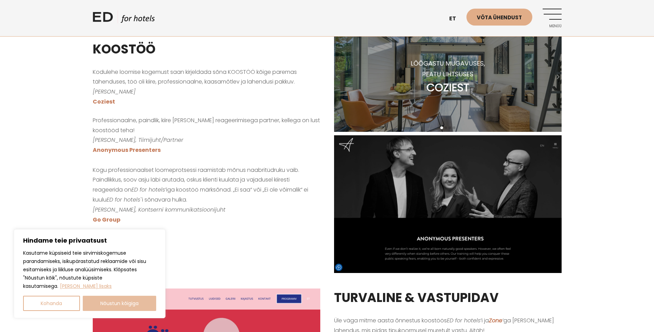  I want to click on p: Kasutame küpsiseid teie sirvimiskogemuse parandamiseks, isikupärastatud reklaamide või sisu esita..., so click(90, 269).